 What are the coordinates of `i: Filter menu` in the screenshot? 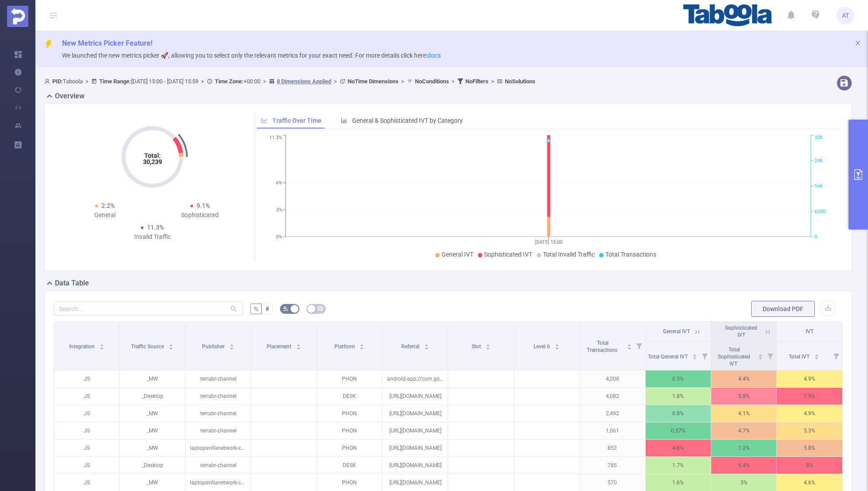 It's located at (639, 345).